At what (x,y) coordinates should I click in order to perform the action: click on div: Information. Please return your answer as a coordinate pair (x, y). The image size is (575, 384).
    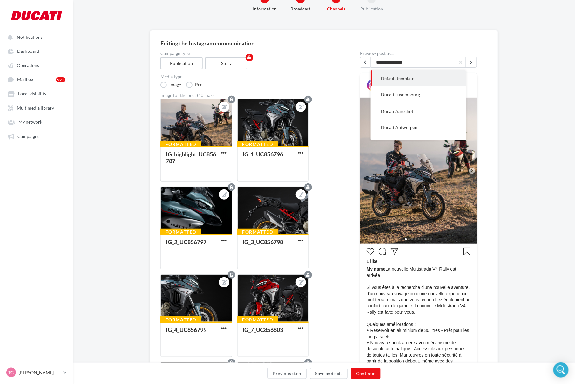
    Looking at the image, I should click on (265, 9).